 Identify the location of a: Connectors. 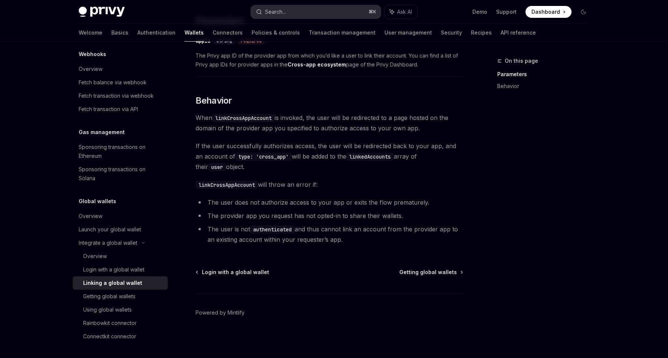
(228, 33).